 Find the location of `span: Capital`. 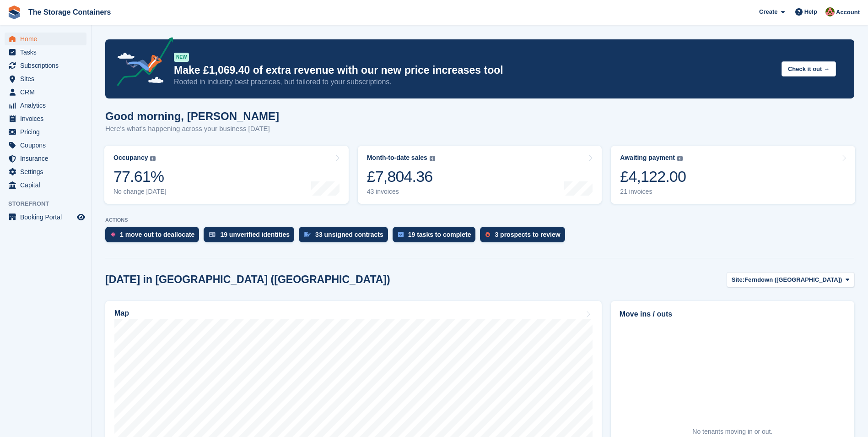

span: Capital is located at coordinates (47, 185).